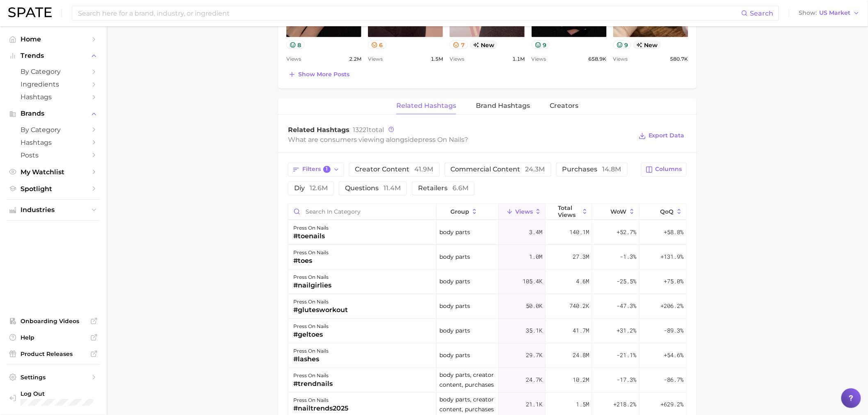 The width and height of the screenshot is (868, 415). I want to click on button: press on nails#lashesbody parts29.7k24.8m-21.1%+54.6%, so click(488, 356).